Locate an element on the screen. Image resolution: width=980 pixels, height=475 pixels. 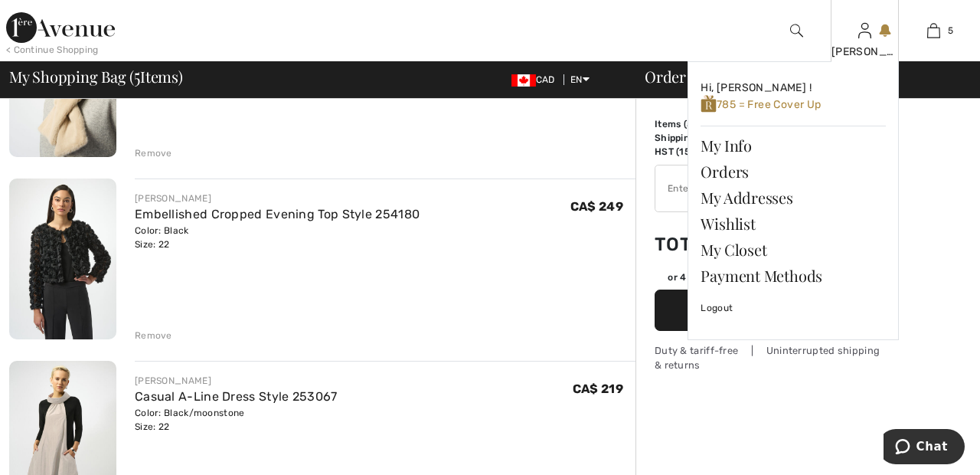
span: CA$ 219 is located at coordinates (598, 388).